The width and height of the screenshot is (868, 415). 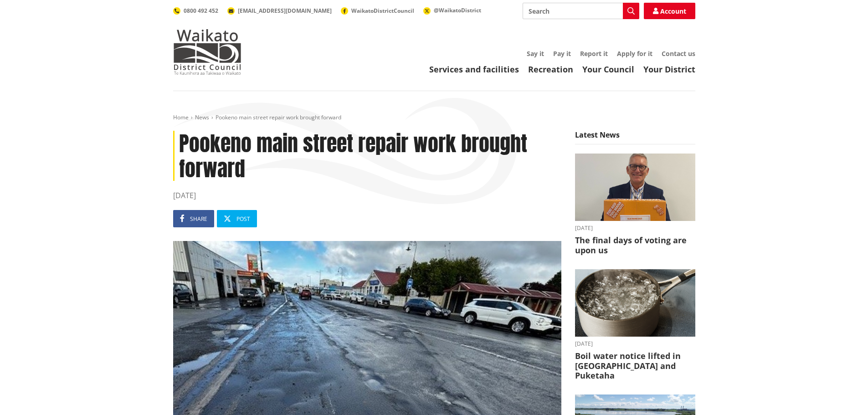 What do you see at coordinates (551, 69) in the screenshot?
I see `a: Recreation` at bounding box center [551, 69].